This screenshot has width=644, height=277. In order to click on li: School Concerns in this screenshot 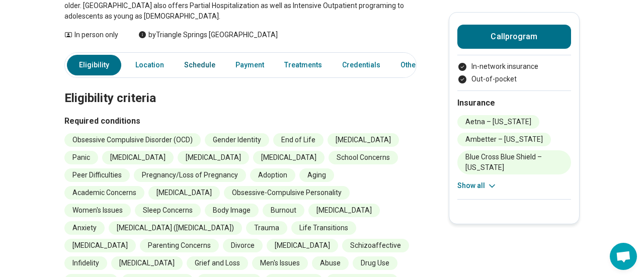, I will do `click(363, 157)`.